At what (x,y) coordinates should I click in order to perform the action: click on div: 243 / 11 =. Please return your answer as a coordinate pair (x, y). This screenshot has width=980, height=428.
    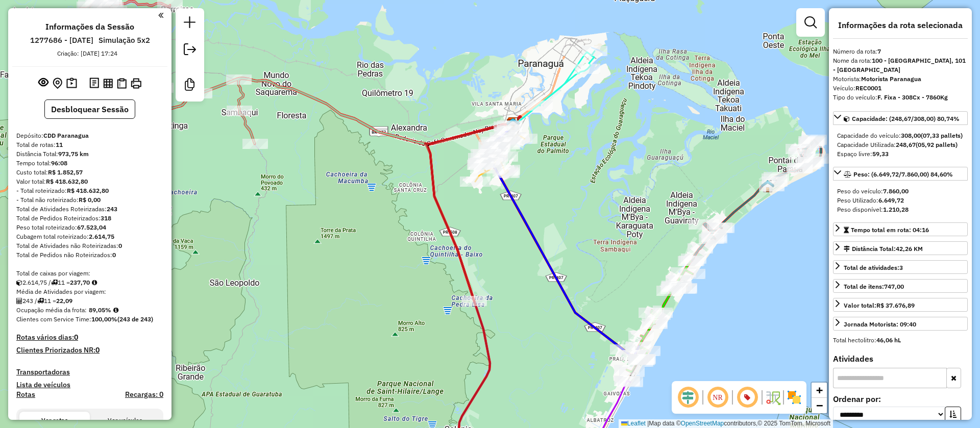
    Looking at the image, I should click on (90, 301).